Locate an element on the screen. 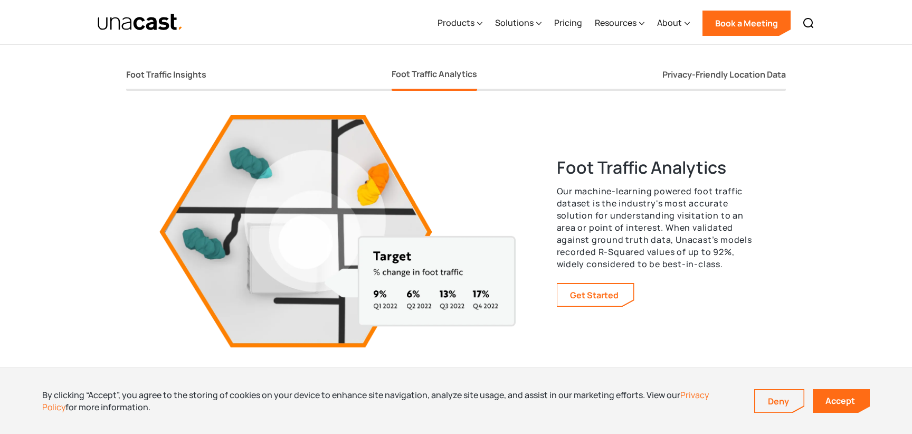 The image size is (912, 434). img: Unacast text logo is located at coordinates (140, 22).